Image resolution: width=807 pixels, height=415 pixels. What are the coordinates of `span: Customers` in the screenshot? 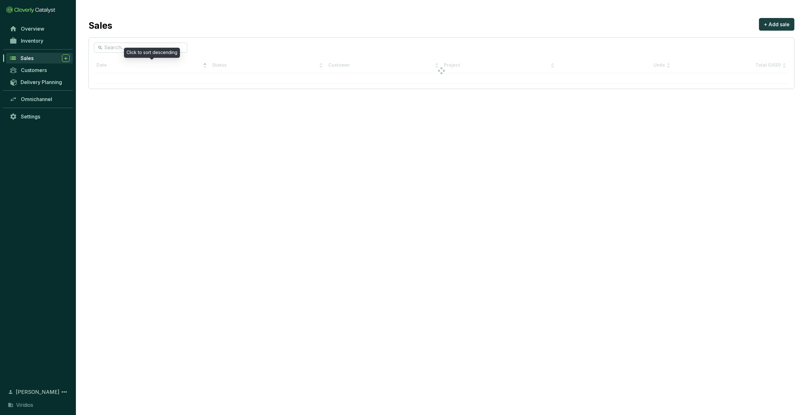 It's located at (34, 70).